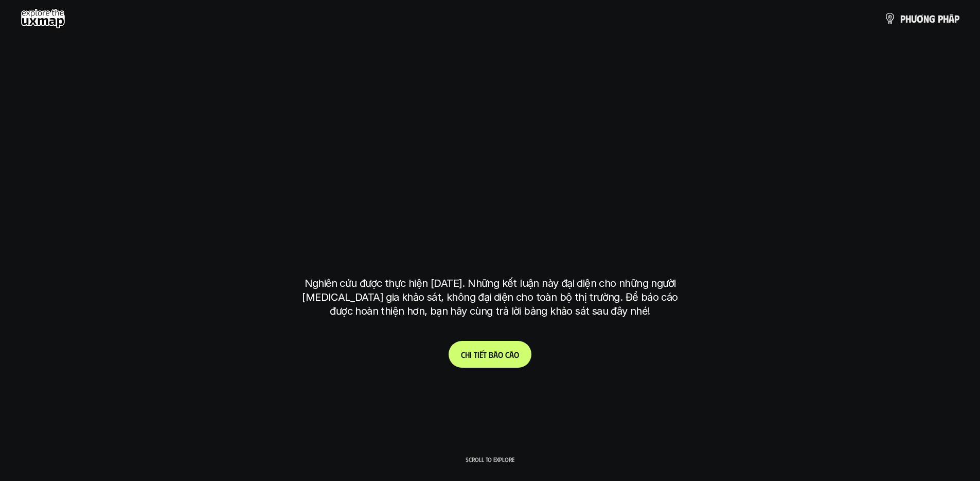 The image size is (980, 481). I want to click on span: g, so click(932, 19).